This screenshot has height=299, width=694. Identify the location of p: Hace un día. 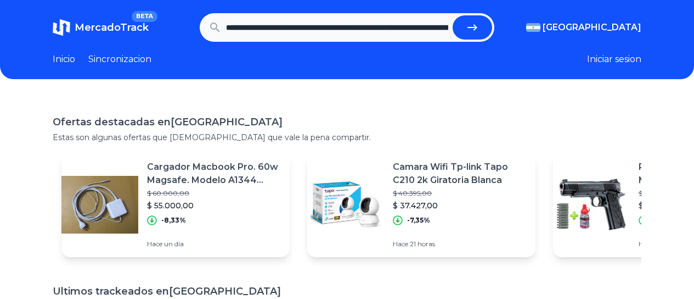
(214, 244).